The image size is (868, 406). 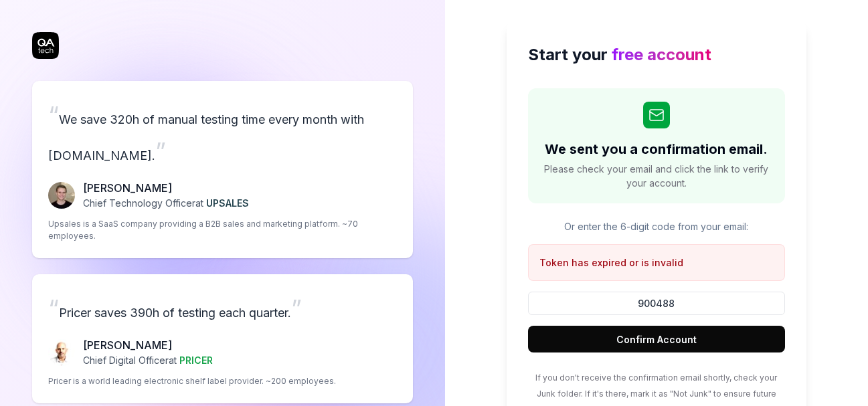 What do you see at coordinates (62, 195) in the screenshot?
I see `img: Fredrik Seidl` at bounding box center [62, 195].